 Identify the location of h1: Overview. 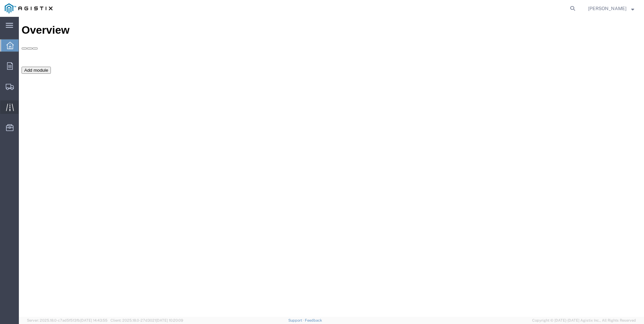
(312, 13).